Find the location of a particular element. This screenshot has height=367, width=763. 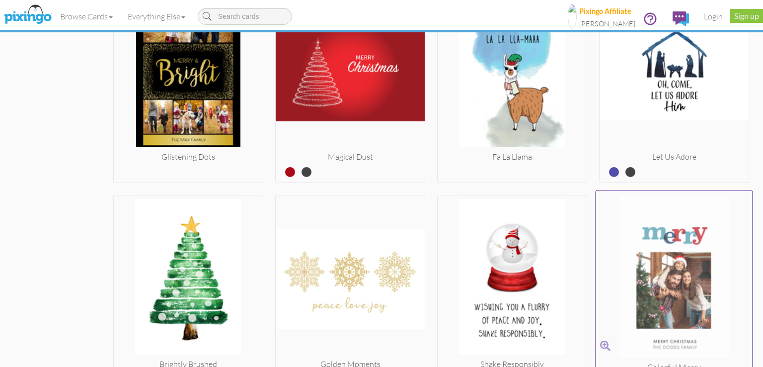

div: Magical Dust is located at coordinates (350, 156).